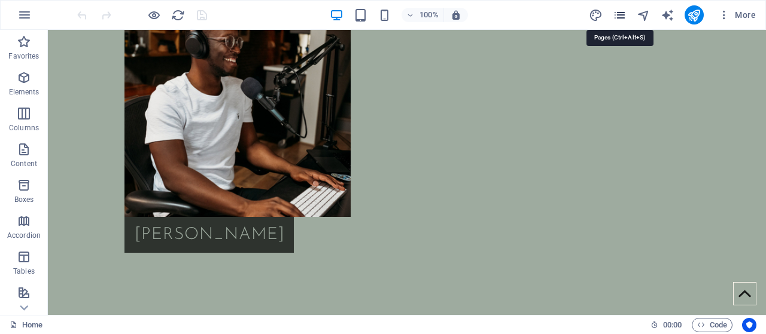 This screenshot has width=766, height=334. Describe the element at coordinates (456, 15) in the screenshot. I see `i: On resize automatically adjust zoom level to fit chosen device.` at that location.